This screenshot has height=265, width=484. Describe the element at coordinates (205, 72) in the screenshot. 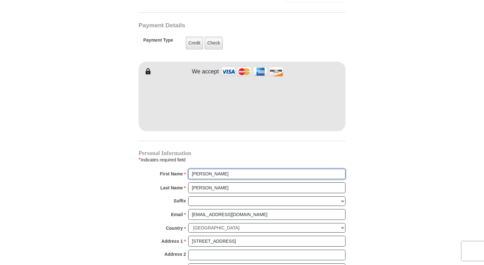

I see `h4: We accept` at that location.